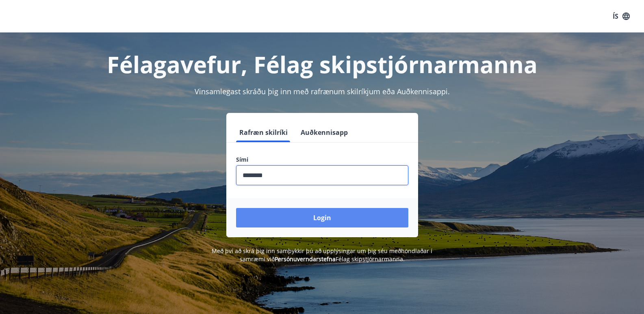  What do you see at coordinates (322, 64) in the screenshot?
I see `h1: Félagavefur, Félag skipstjórnarmanna` at bounding box center [322, 64].